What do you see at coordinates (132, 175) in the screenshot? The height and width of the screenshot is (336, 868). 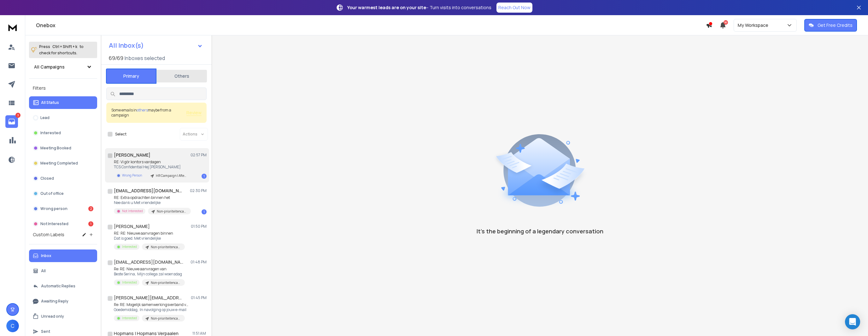 I see `p: Wrong Person` at bounding box center [132, 175].